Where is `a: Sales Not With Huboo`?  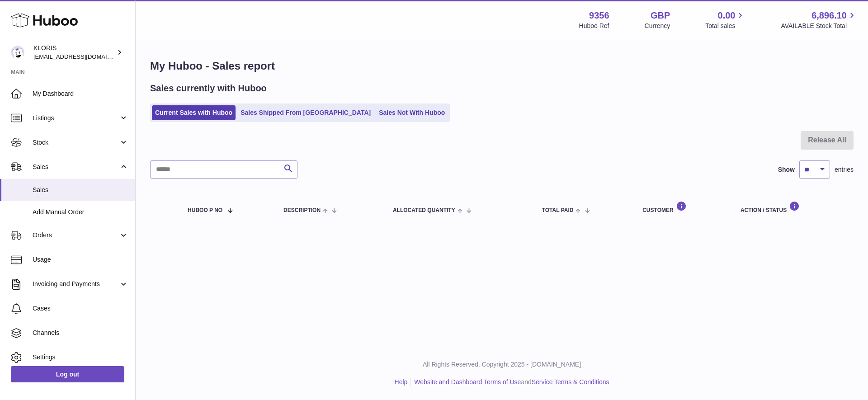
a: Sales Not With Huboo is located at coordinates (411, 112).